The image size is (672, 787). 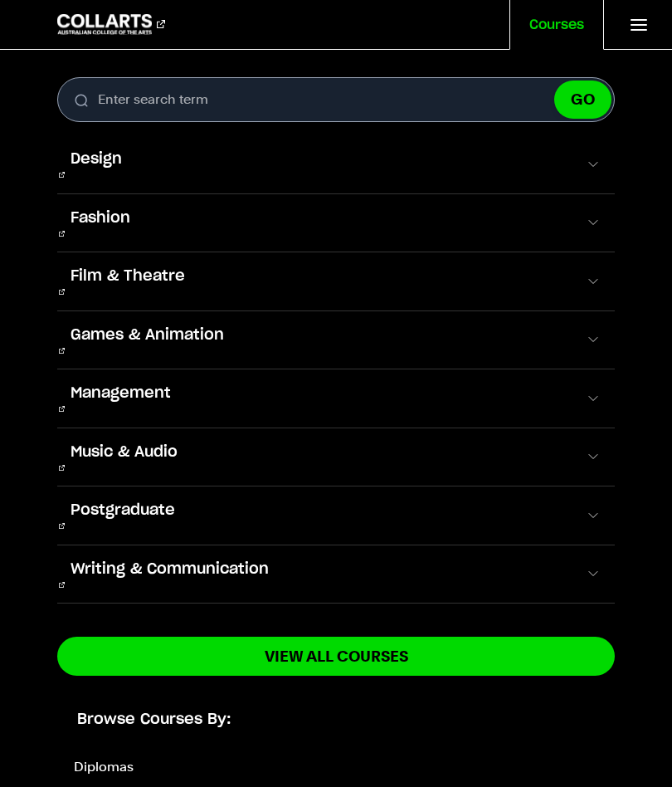 I want to click on h5: Browse Courses By:, so click(x=336, y=720).